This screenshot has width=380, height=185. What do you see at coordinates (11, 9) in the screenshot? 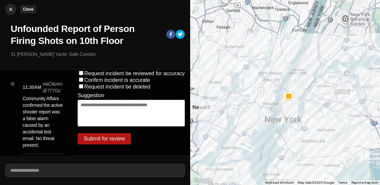
I see `img: cancel` at bounding box center [11, 9].